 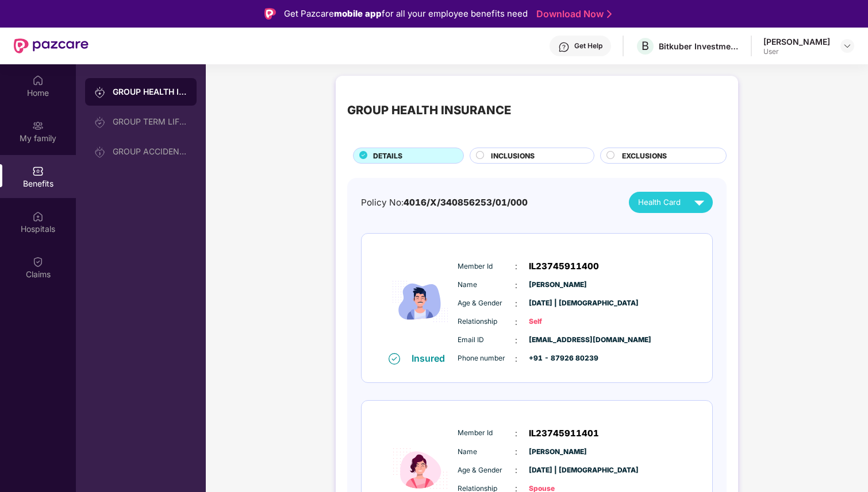 I want to click on div: Get Help, so click(x=589, y=46).